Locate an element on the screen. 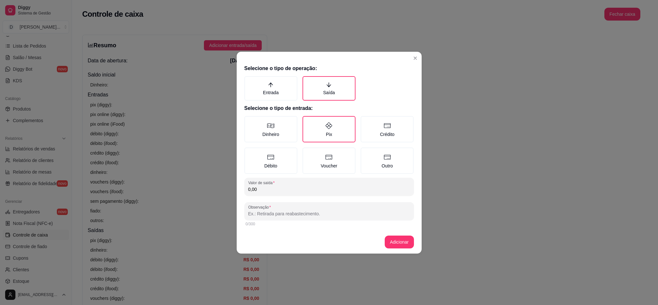 Image resolution: width=658 pixels, height=305 pixels. h2: Selecione o tipo de entrada: is located at coordinates (329, 108).